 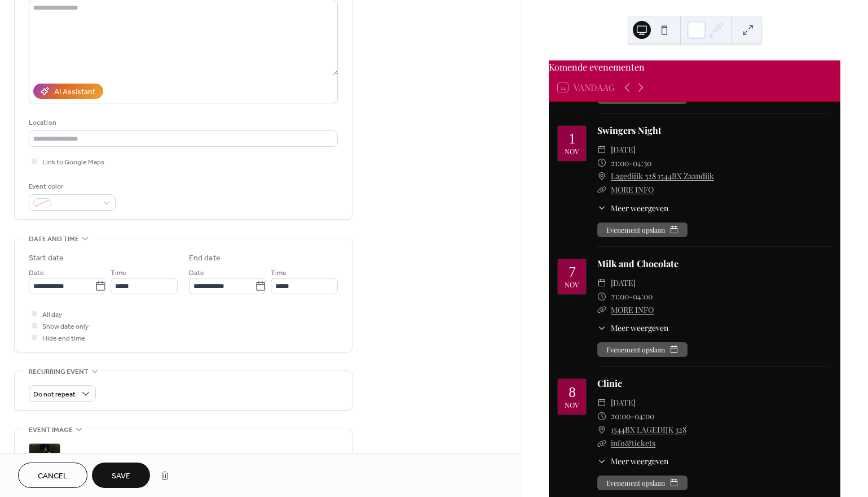 I want to click on div: 7, so click(x=572, y=272).